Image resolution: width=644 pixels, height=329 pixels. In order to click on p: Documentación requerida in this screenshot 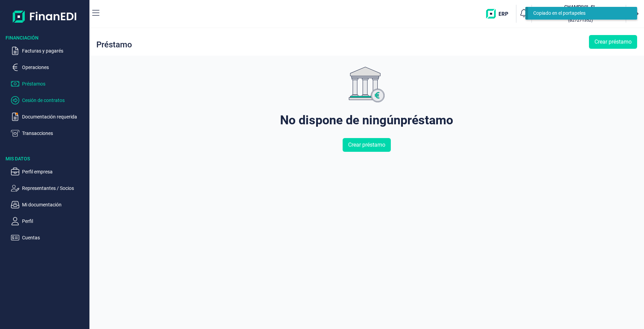, I will do `click(54, 117)`.